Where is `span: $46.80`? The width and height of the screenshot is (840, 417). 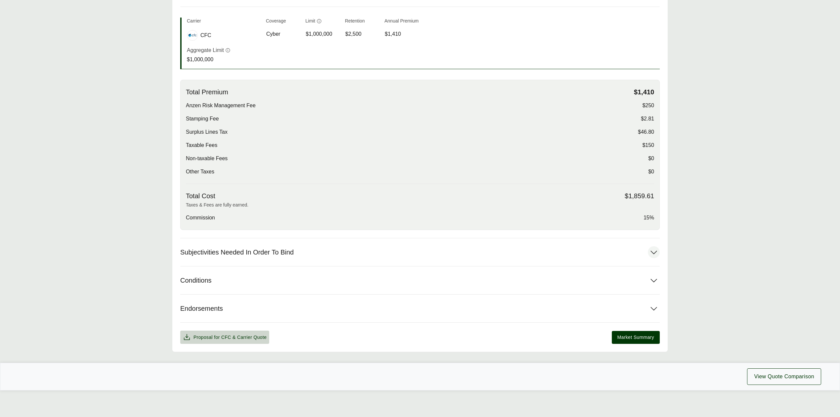
span: $46.80 is located at coordinates (646, 132).